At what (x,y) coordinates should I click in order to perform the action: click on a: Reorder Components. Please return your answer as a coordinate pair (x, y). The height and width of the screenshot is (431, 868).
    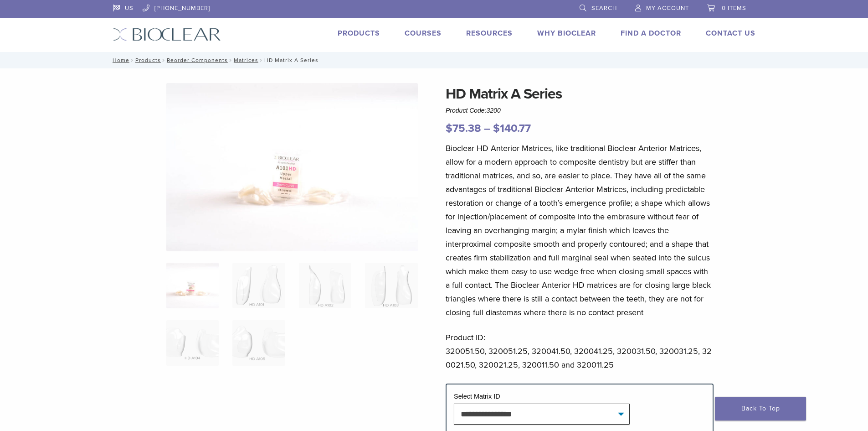
    Looking at the image, I should click on (197, 60).